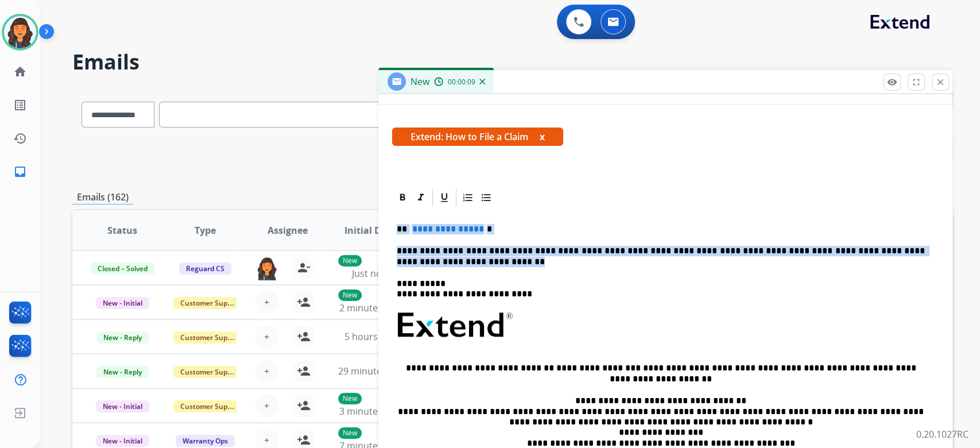 Image resolution: width=980 pixels, height=448 pixels. I want to click on mat-icon: inbox, so click(20, 172).